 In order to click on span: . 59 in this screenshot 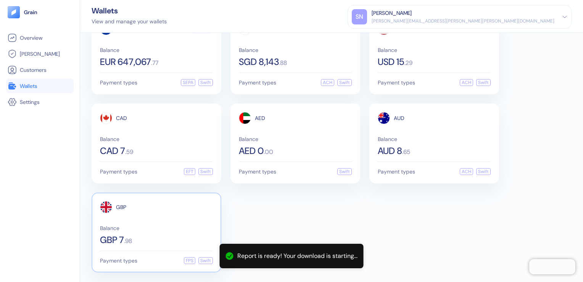, I will do `click(129, 152)`.